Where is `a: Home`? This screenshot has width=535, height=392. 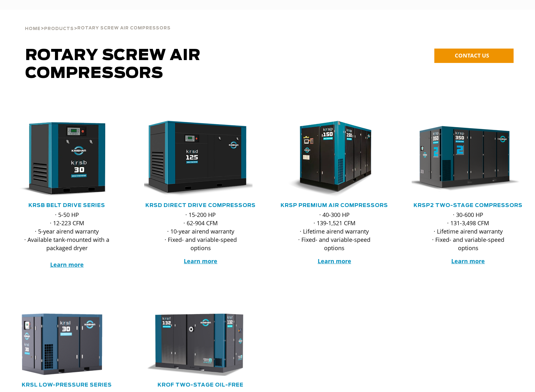
a: Home is located at coordinates (33, 28).